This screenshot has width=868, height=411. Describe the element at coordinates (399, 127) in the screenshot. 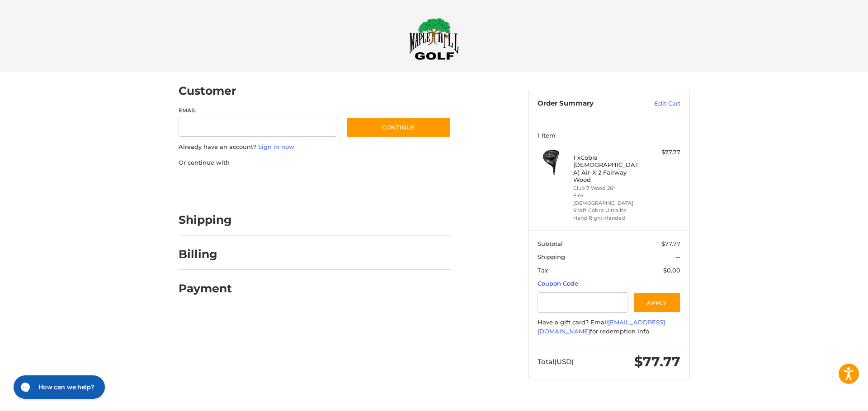

I see `button: Continue` at that location.